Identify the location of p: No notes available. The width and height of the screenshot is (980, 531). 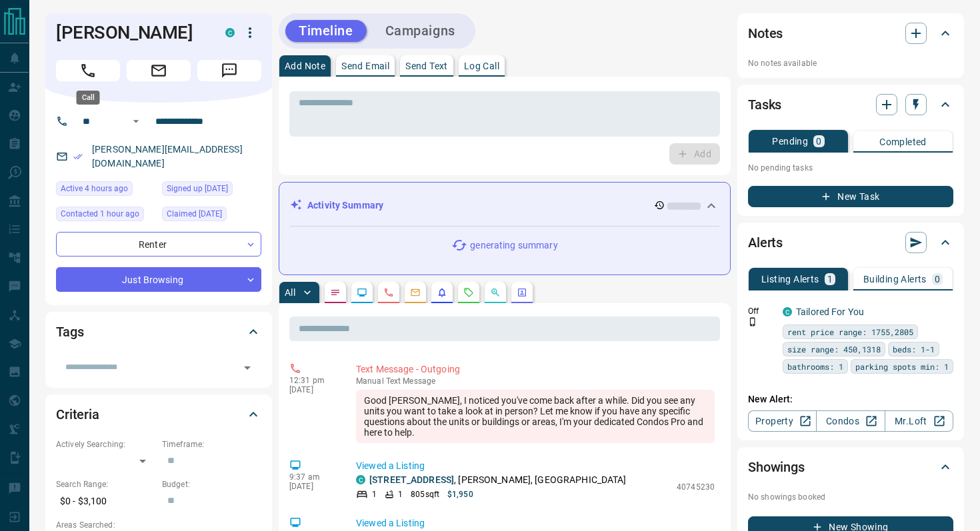
(851, 63).